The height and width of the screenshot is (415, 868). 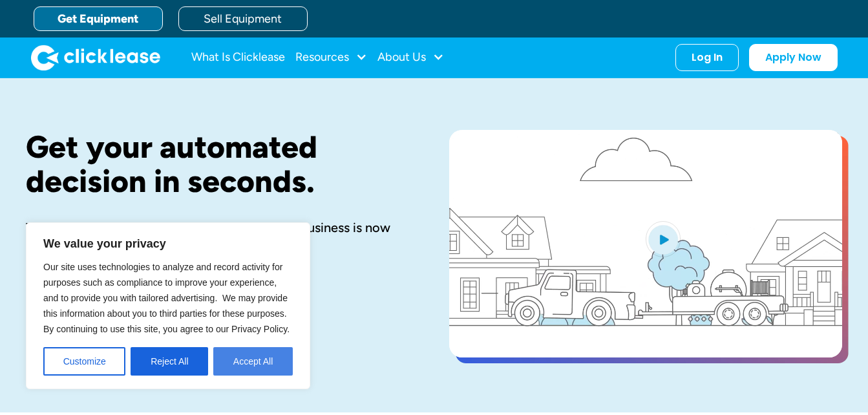 What do you see at coordinates (84, 361) in the screenshot?
I see `button: Customize` at bounding box center [84, 361].